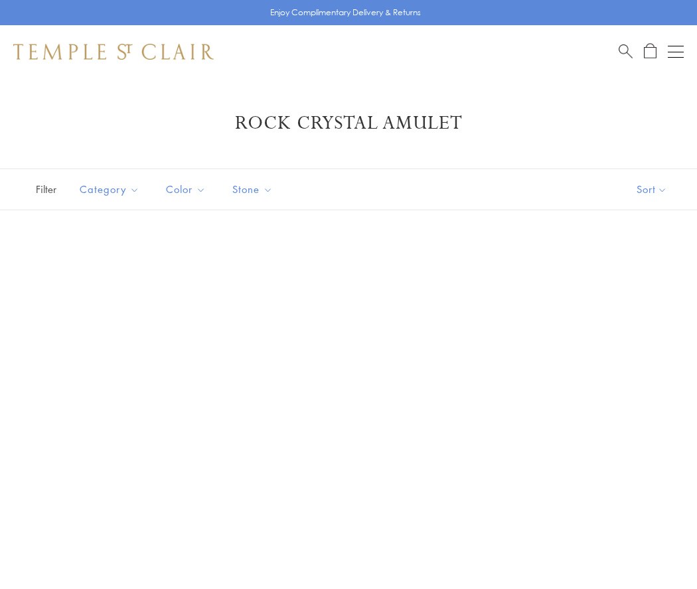 The height and width of the screenshot is (589, 697). Describe the element at coordinates (652, 189) in the screenshot. I see `button: Show sort by` at that location.